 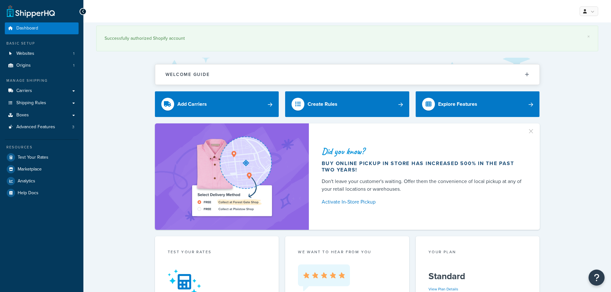 I want to click on h5: Standard, so click(x=478, y=277).